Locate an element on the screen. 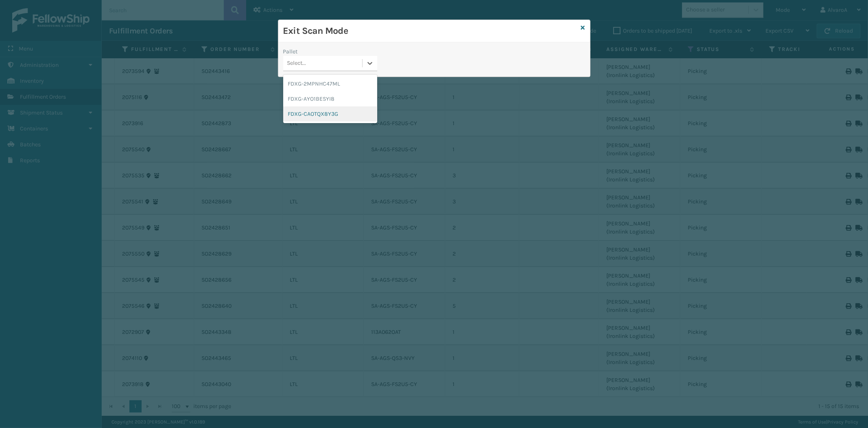 The image size is (868, 428). h3: Exit Scan Mode is located at coordinates (431, 31).